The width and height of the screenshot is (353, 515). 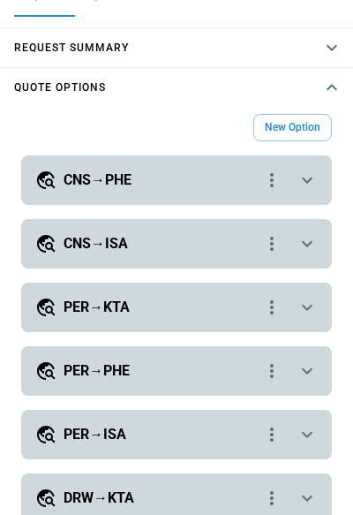 What do you see at coordinates (177, 180) in the screenshot?
I see `button: CNS→PHEquote-option-actions` at bounding box center [177, 180].